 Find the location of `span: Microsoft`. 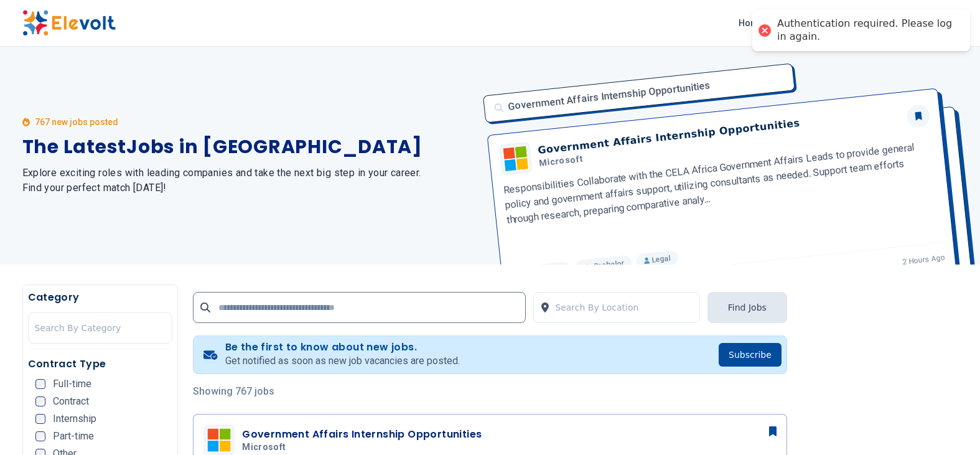

span: Microsoft is located at coordinates (264, 447).